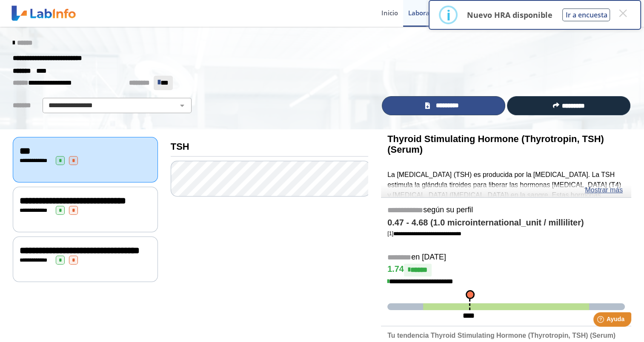 Image resolution: width=644 pixels, height=342 pixels. Describe the element at coordinates (495, 144) in the screenshot. I see `b: Thyroid Stimulating Hormone (Thyrotropin, TSH) (Serum)` at that location.